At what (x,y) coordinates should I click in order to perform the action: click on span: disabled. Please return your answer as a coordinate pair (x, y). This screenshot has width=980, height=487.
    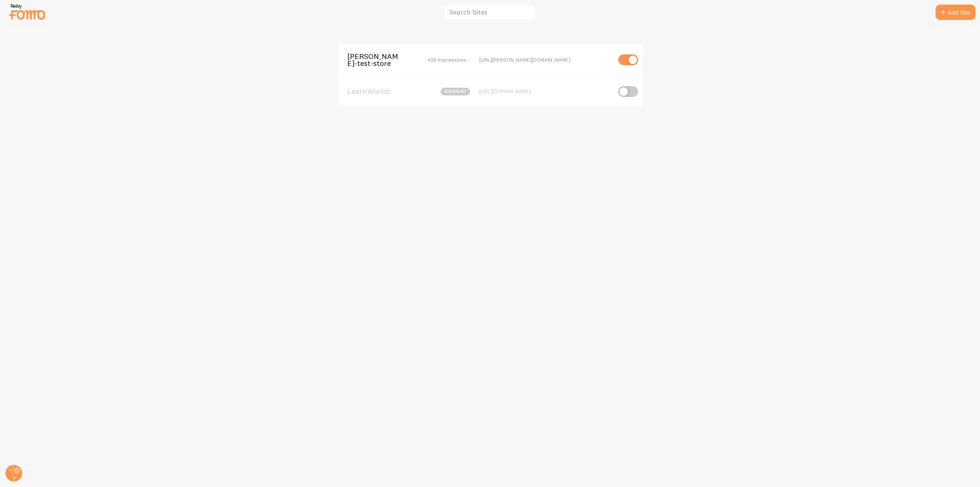
    Looking at the image, I should click on (455, 92).